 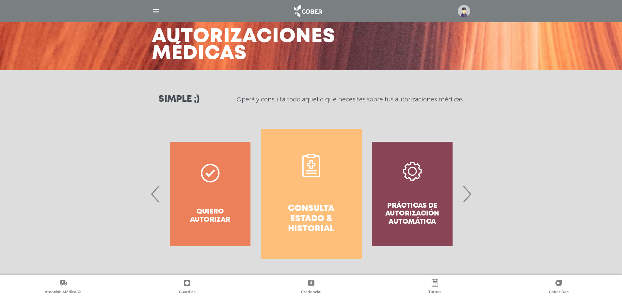 What do you see at coordinates (179, 100) in the screenshot?
I see `h3: Simple ;)` at bounding box center [179, 100].